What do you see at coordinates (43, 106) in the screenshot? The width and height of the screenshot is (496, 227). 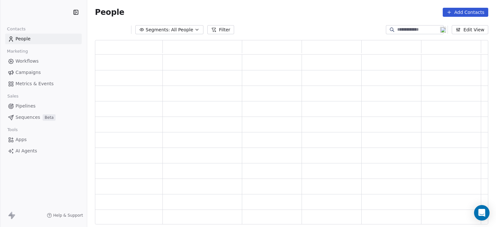 I see `a: Pipelines` at bounding box center [43, 106].